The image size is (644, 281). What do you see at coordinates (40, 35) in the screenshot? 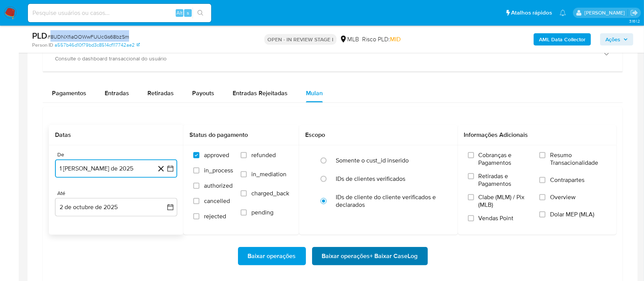
I see `b: PLD` at bounding box center [40, 35].